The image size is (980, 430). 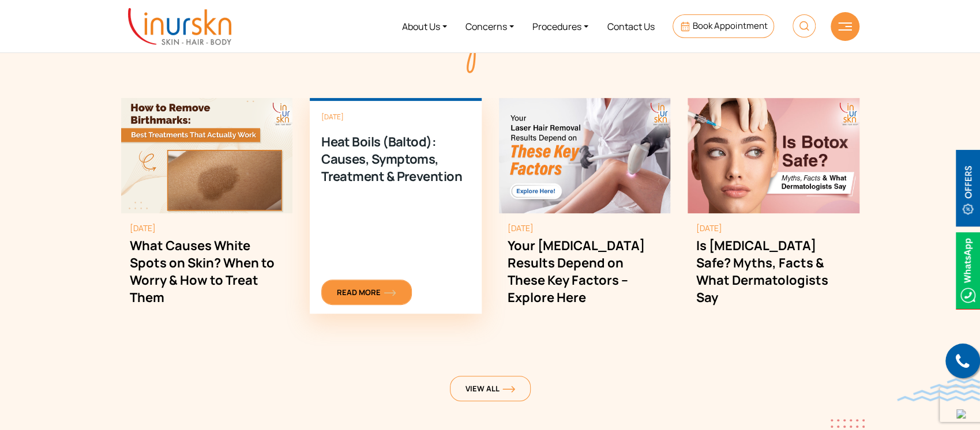 What do you see at coordinates (938, 390) in the screenshot?
I see `img: bluewave` at bounding box center [938, 390].